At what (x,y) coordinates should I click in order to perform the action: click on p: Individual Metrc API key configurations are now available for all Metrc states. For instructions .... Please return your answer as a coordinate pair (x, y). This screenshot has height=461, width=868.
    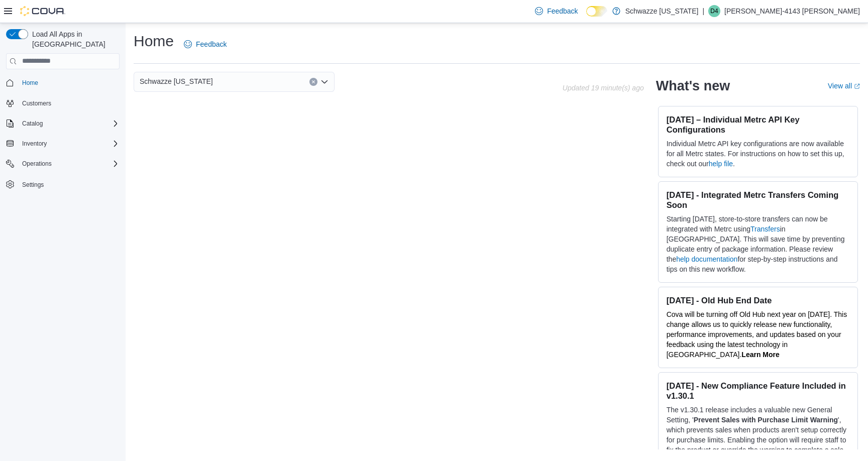
    Looking at the image, I should click on (758, 154).